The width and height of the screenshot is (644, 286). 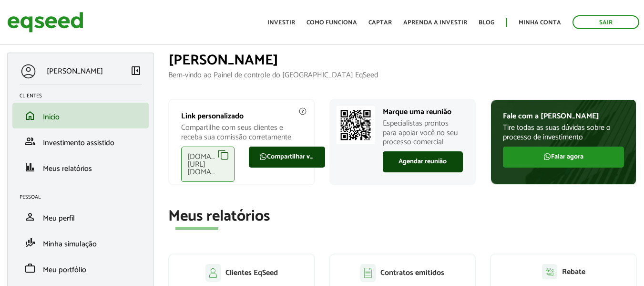 I want to click on span: group, so click(x=30, y=142).